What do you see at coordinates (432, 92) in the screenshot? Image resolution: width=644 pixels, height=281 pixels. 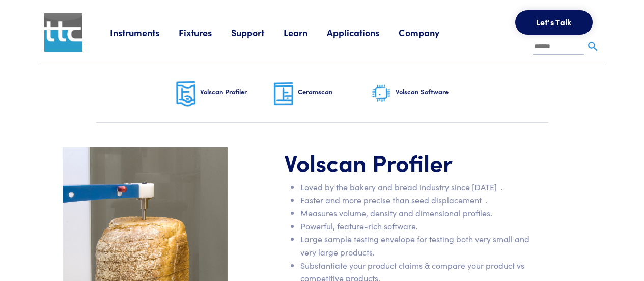 I see `h6: Volscan Software` at bounding box center [432, 92].